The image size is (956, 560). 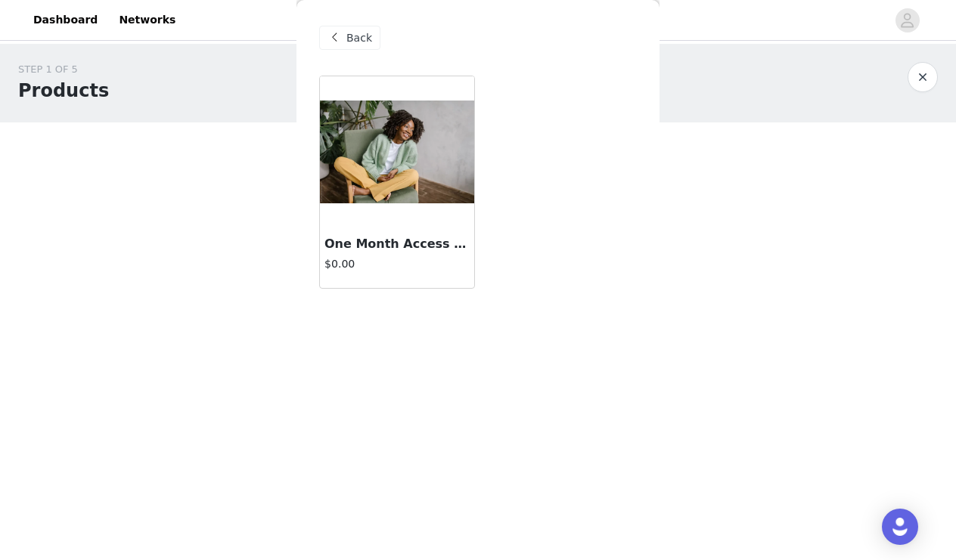 I want to click on div: Open Intercom Messenger, so click(x=900, y=526).